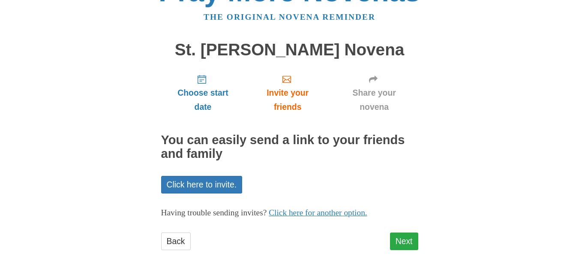 This screenshot has width=579, height=275. Describe the element at coordinates (287, 93) in the screenshot. I see `a: Invite your friends` at that location.